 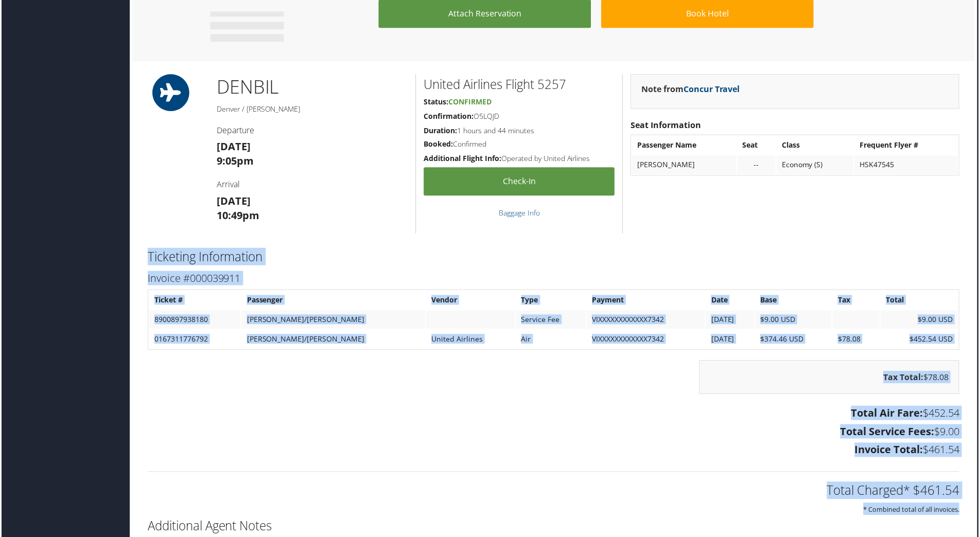 I want to click on td: Air, so click(x=552, y=340).